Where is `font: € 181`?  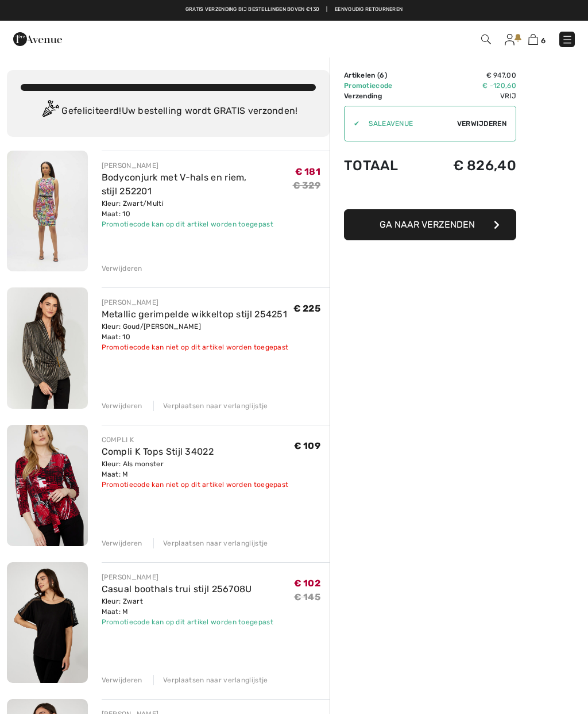 font: € 181 is located at coordinates (308, 171).